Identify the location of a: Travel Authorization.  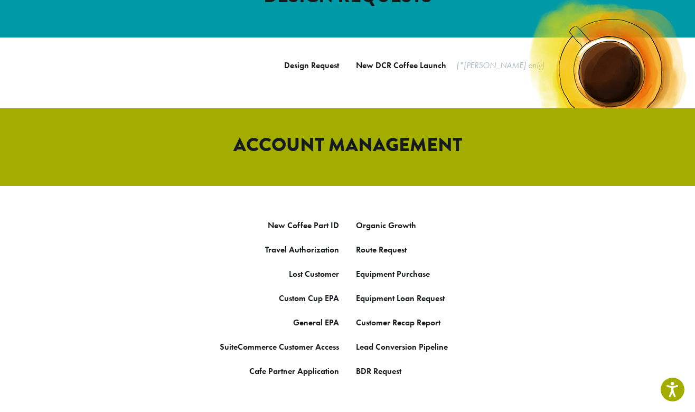
(302, 249).